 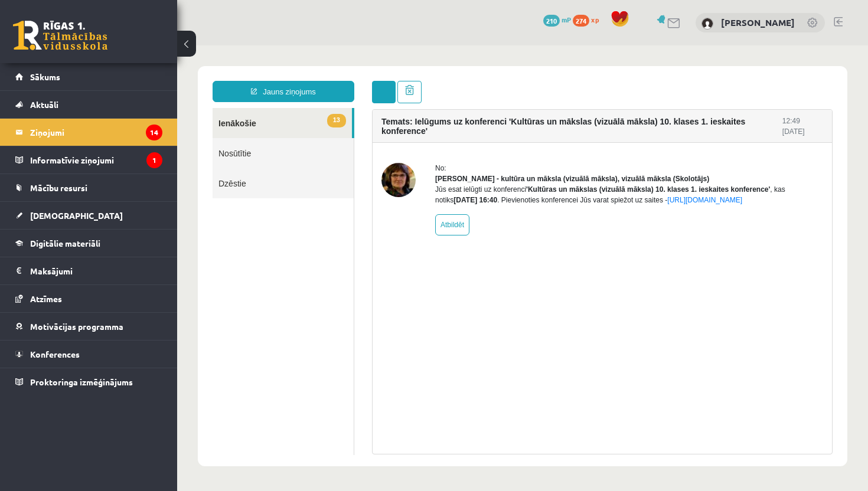 What do you see at coordinates (159, 75) in the screenshot?
I see `span: 13` at bounding box center [159, 75].